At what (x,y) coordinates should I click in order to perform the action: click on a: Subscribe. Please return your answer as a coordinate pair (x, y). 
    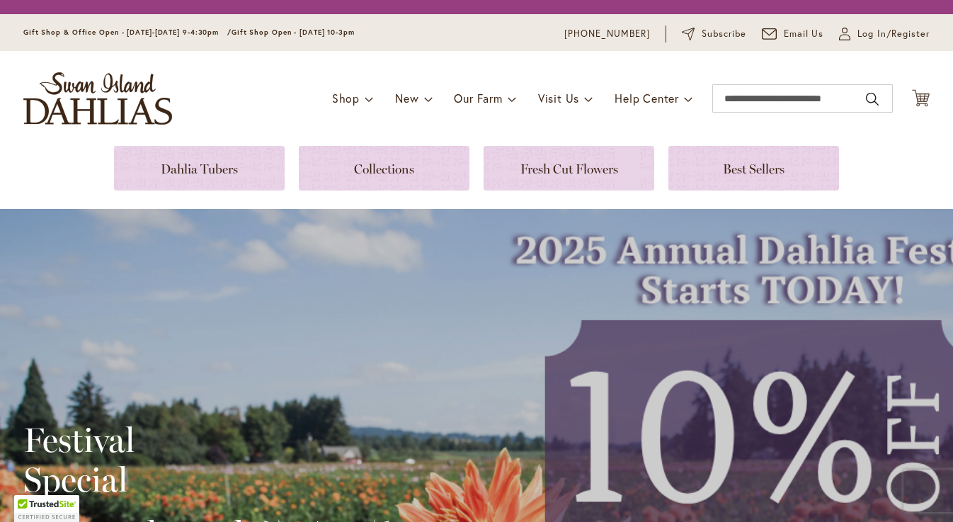
    Looking at the image, I should click on (713, 34).